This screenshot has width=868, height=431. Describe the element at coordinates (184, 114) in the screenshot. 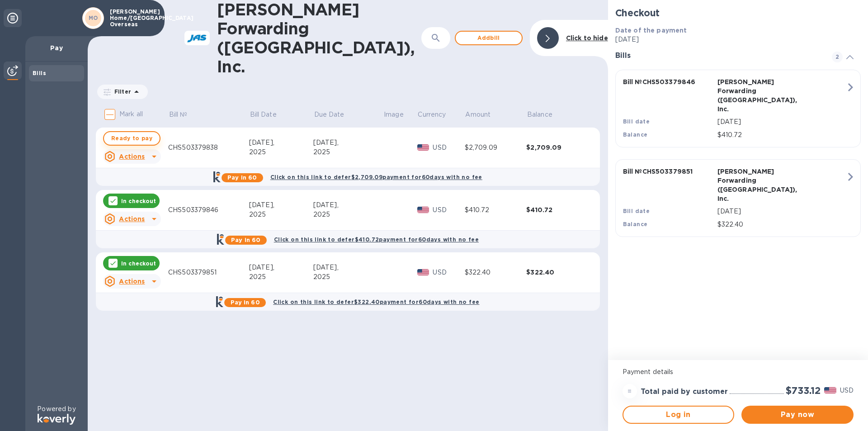

I see `span: Bill №` at that location.